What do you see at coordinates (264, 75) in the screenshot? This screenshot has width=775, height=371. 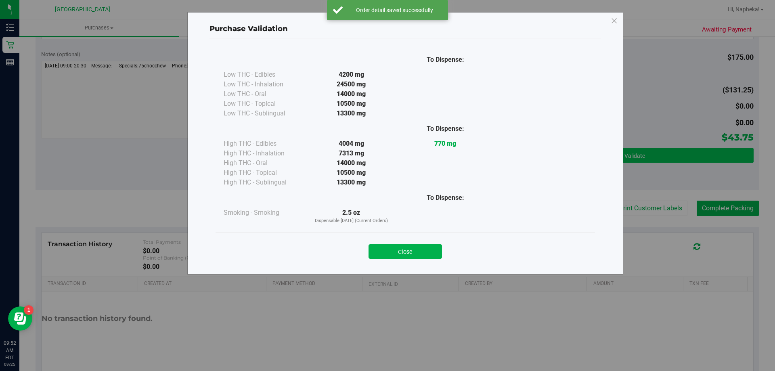 I see `div: Low THC - Edibles` at bounding box center [264, 75].